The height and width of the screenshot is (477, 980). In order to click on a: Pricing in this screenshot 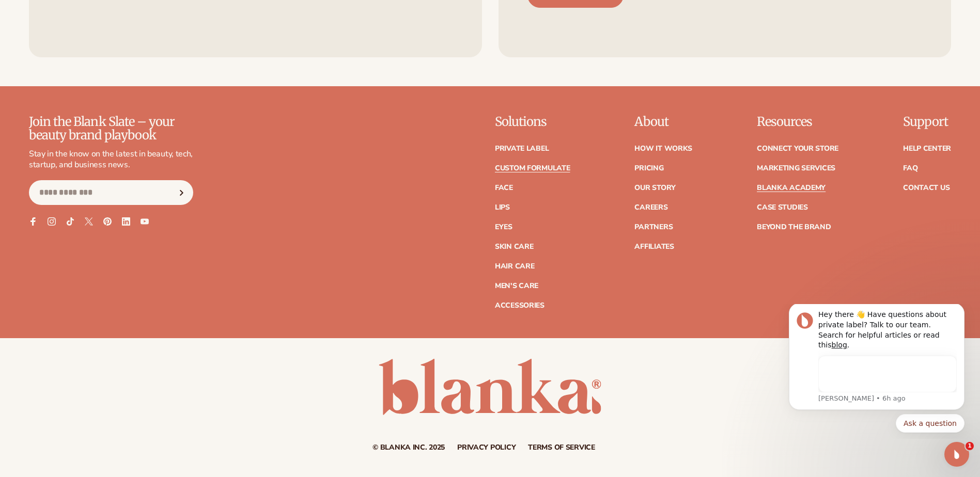, I will do `click(648, 168)`.